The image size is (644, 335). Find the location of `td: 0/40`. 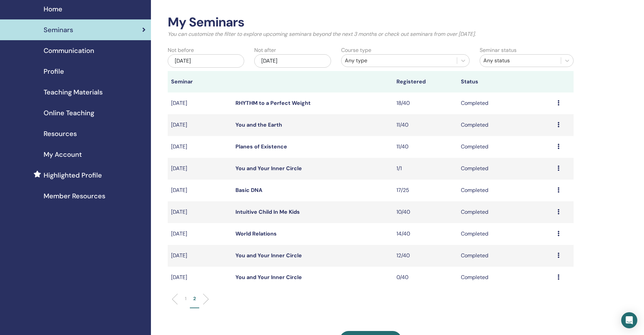

td: 0/40 is located at coordinates (425, 277).